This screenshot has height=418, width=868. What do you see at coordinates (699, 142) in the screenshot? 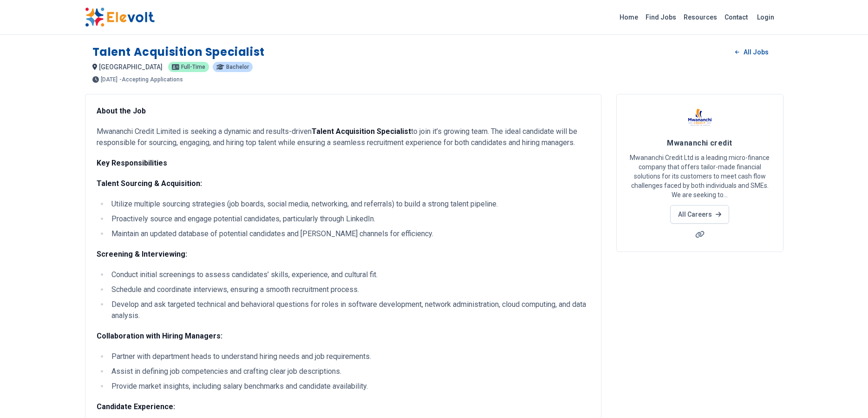
I see `span: Mwananchi credit` at bounding box center [699, 142].